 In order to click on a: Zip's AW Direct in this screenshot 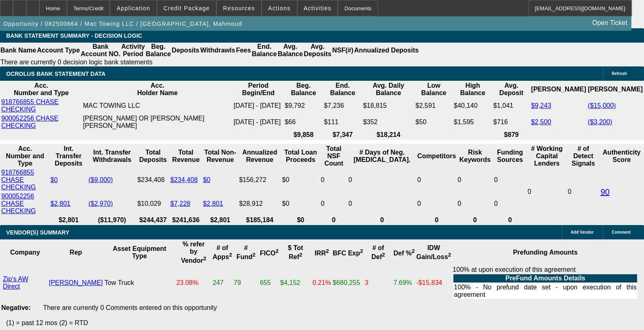, I will do `click(16, 283)`.